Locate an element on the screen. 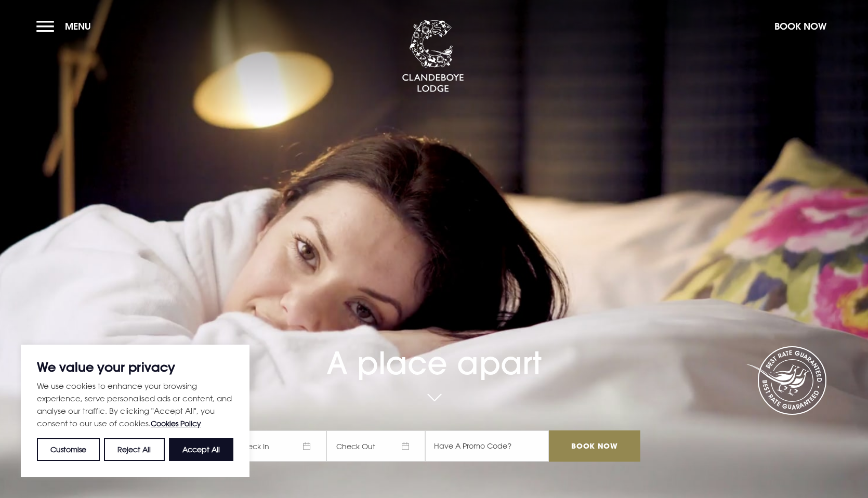  h1: A place apart is located at coordinates (434, 347).